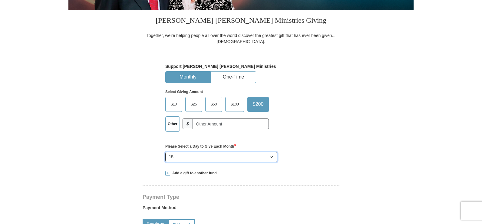  I want to click on span: $25, so click(194, 104).